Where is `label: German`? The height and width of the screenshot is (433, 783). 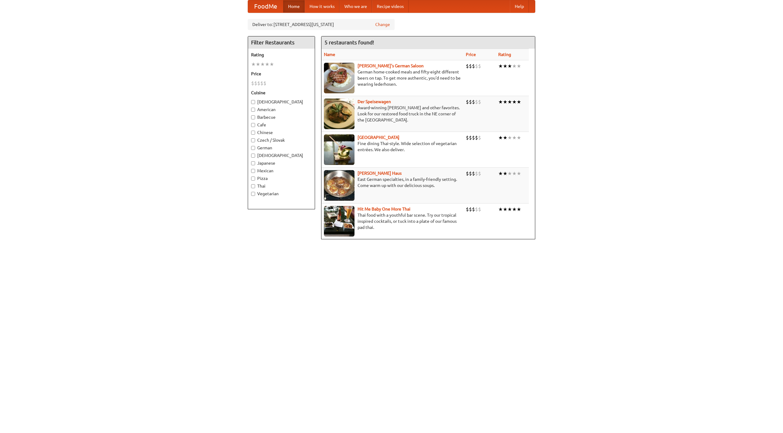
label: German is located at coordinates (281, 148).